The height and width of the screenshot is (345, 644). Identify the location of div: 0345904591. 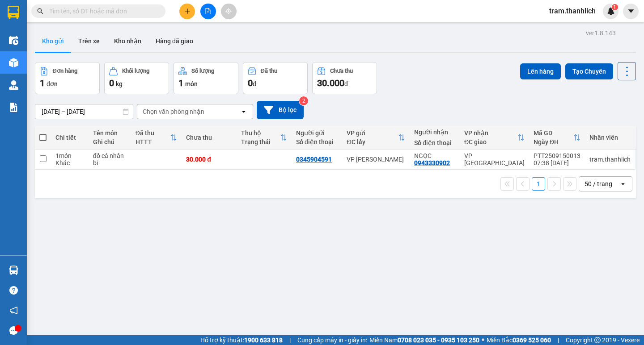
(314, 160).